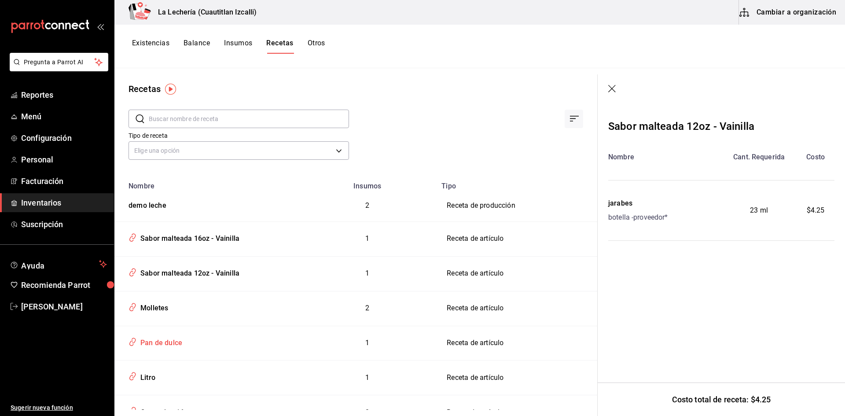 Image resolution: width=845 pixels, height=416 pixels. What do you see at coordinates (59, 62) in the screenshot?
I see `button: Pregunta a Parrot AI` at bounding box center [59, 62].